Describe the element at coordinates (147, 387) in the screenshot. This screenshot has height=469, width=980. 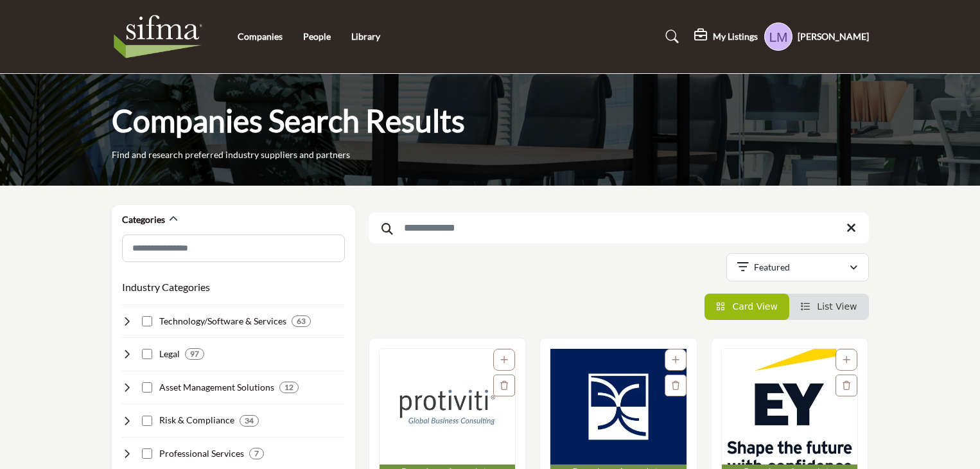
I see `input: Select Asset Management Solutions checkbox` at that location.